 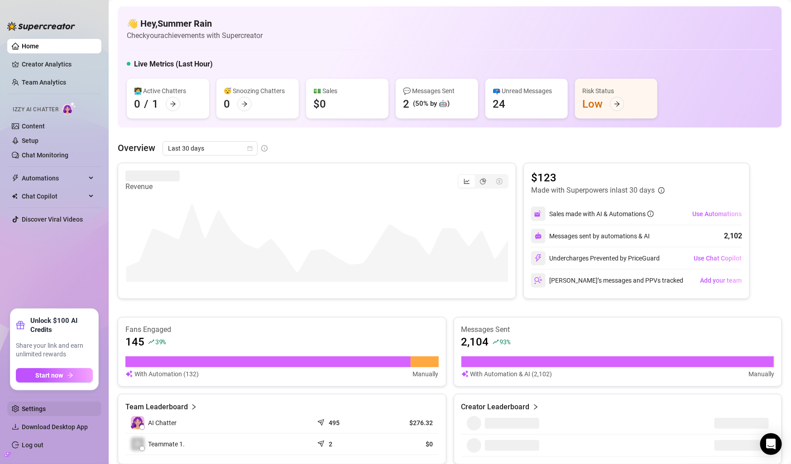 I want to click on span: build, so click(x=8, y=455).